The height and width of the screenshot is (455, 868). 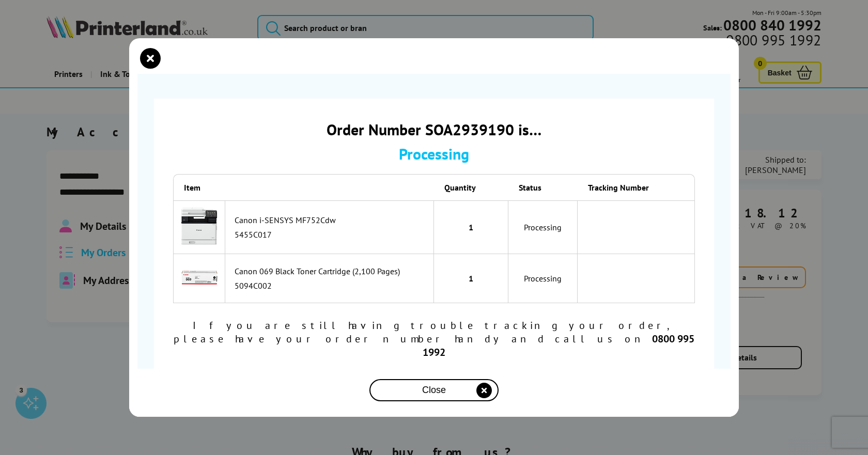 I want to click on div: 5455C017, so click(x=331, y=234).